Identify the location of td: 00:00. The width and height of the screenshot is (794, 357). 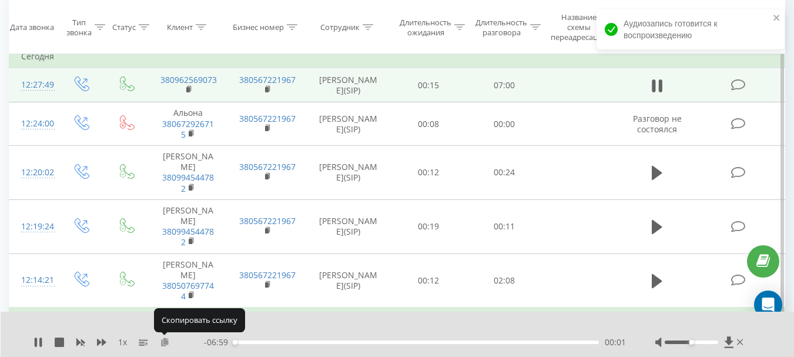
(504, 124).